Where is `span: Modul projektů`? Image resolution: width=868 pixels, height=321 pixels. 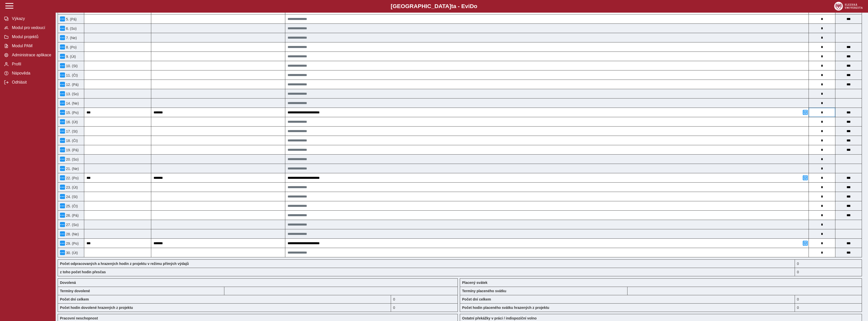 span: Modul projektů is located at coordinates (31, 37).